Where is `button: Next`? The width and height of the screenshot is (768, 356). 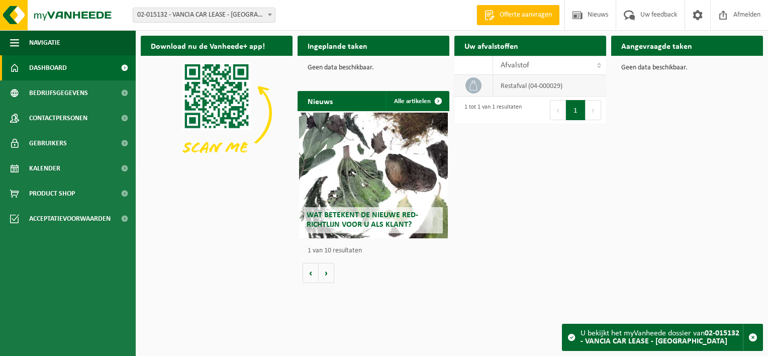
button: Next is located at coordinates (593, 110).